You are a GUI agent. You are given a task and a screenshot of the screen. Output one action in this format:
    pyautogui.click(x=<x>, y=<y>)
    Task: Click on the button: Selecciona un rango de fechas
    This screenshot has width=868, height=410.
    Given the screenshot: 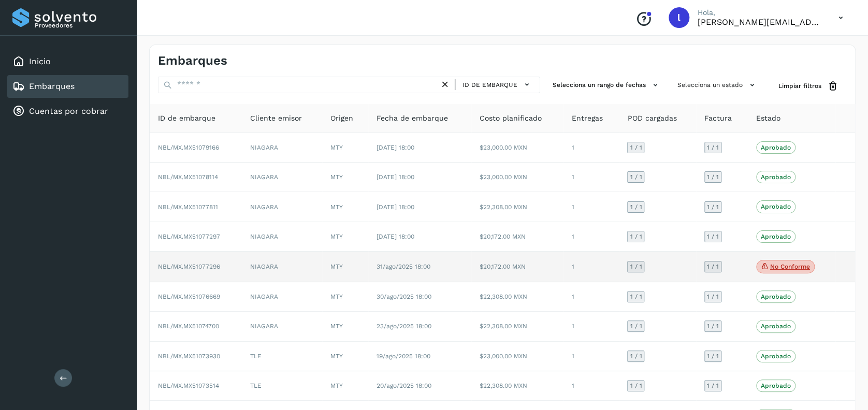 What is the action you would take?
    pyautogui.click(x=606, y=85)
    